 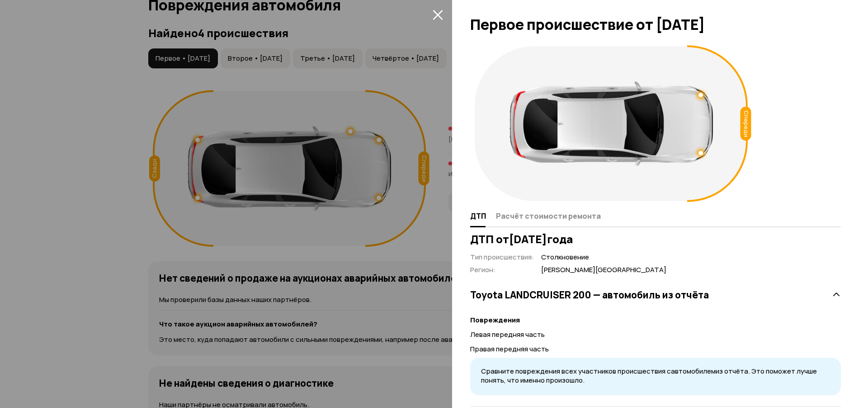 I want to click on span: Столкновение, so click(x=604, y=257).